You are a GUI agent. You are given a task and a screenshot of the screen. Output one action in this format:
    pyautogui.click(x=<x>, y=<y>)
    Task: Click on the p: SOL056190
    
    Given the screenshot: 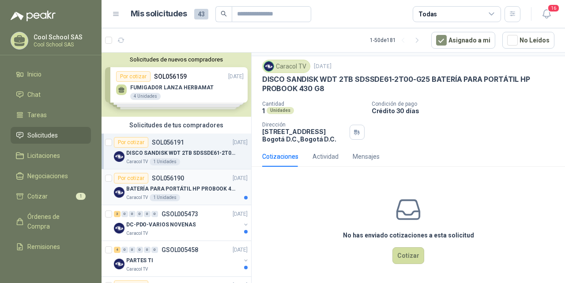 What is the action you would take?
    pyautogui.click(x=168, y=178)
    